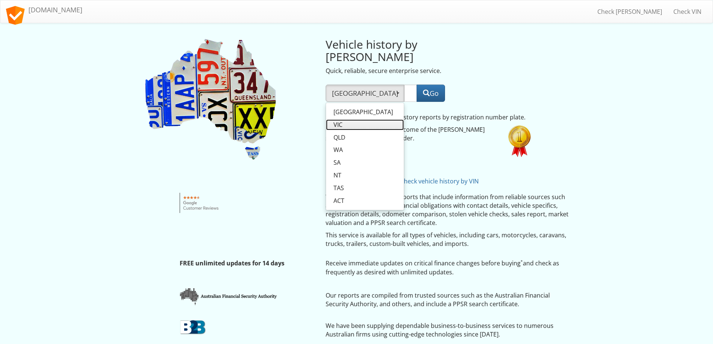 This screenshot has height=344, width=713. Describe the element at coordinates (337, 175) in the screenshot. I see `span: NT` at that location.